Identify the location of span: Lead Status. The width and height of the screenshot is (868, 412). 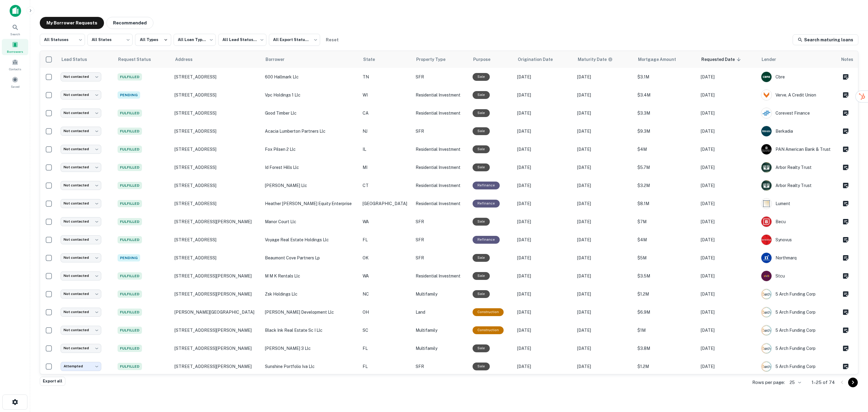
(78, 60).